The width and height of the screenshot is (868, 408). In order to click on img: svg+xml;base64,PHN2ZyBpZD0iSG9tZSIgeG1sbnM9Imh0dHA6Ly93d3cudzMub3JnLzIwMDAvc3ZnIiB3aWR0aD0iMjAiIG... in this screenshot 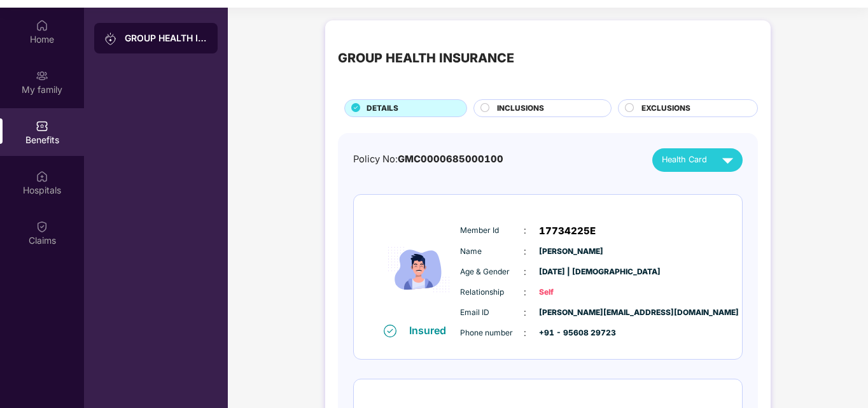, I will do `click(42, 25)`.